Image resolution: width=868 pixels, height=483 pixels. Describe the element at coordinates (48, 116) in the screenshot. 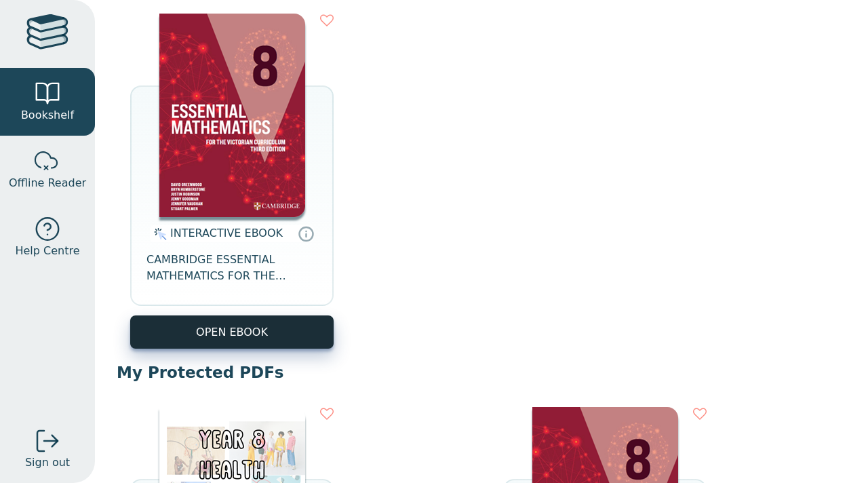

I see `span: Bookshelf` at that location.